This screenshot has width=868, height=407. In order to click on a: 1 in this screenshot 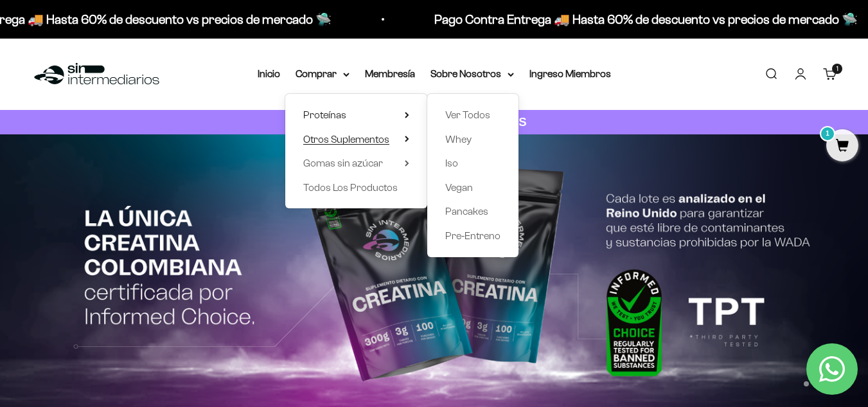, I will do `click(842, 147)`.